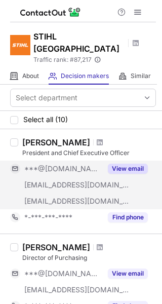 This screenshot has width=162, height=304. Describe the element at coordinates (89, 153) in the screenshot. I see `div: President and Chief Executive Officer` at that location.